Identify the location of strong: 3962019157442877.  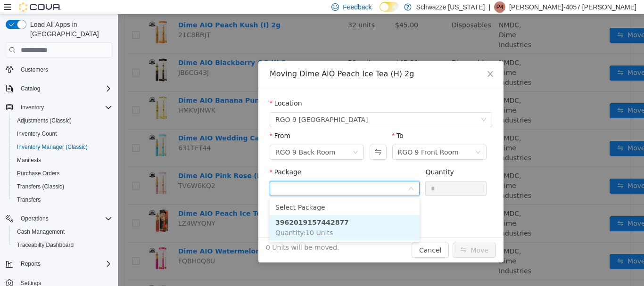
(194, 208).